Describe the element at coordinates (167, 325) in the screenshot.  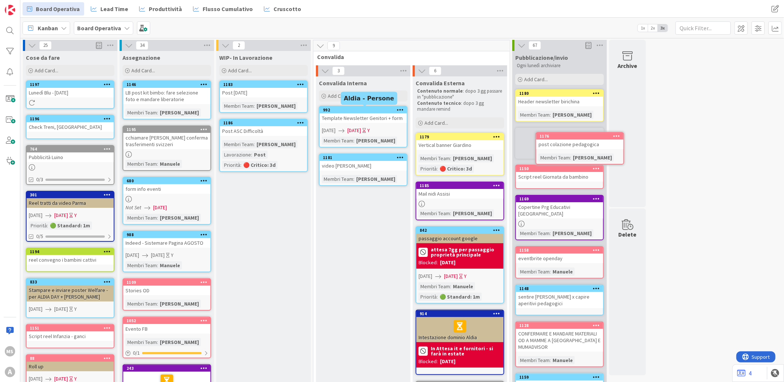
I see `div: 1052Evento FB` at that location.